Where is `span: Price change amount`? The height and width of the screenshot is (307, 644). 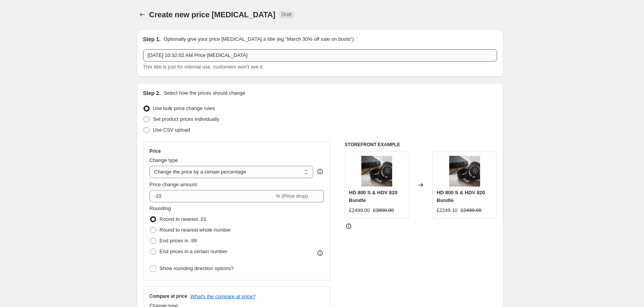
span: Price change amount is located at coordinates (173, 184).